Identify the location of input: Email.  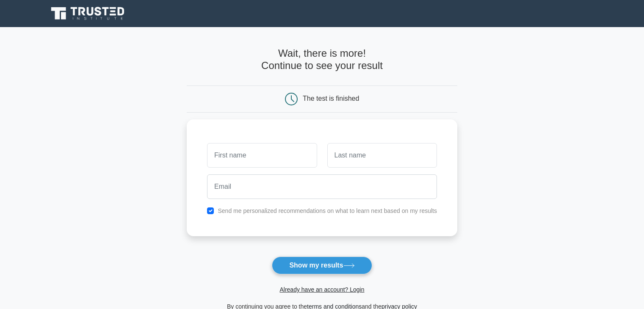
(322, 187).